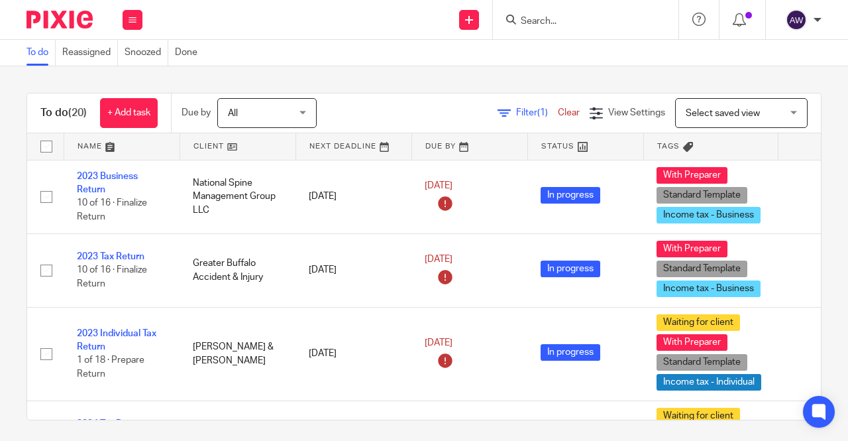 The image size is (848, 441). What do you see at coordinates (669, 146) in the screenshot?
I see `span: Tags` at bounding box center [669, 146].